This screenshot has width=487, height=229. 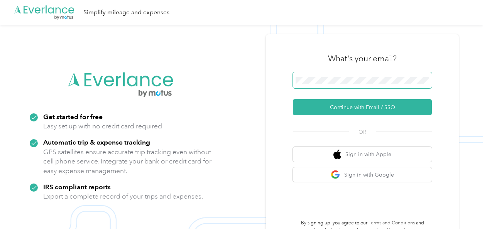 What do you see at coordinates (338, 154) in the screenshot?
I see `img: apple logo` at bounding box center [338, 154].